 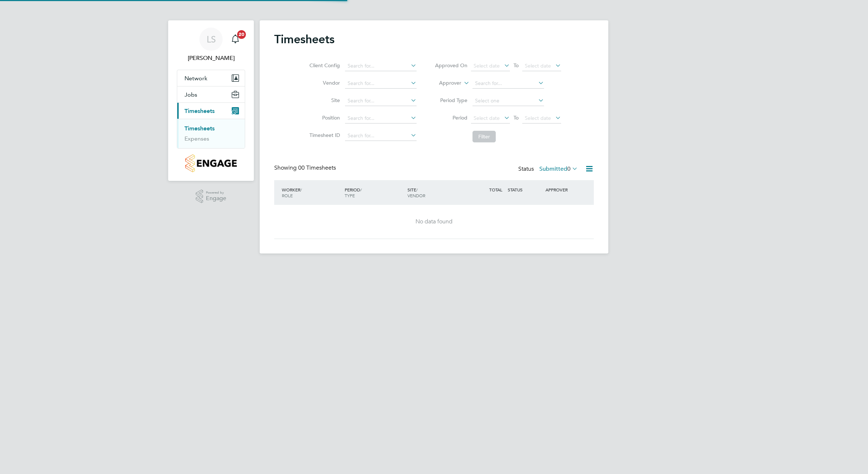 I want to click on div: No data found, so click(x=434, y=221).